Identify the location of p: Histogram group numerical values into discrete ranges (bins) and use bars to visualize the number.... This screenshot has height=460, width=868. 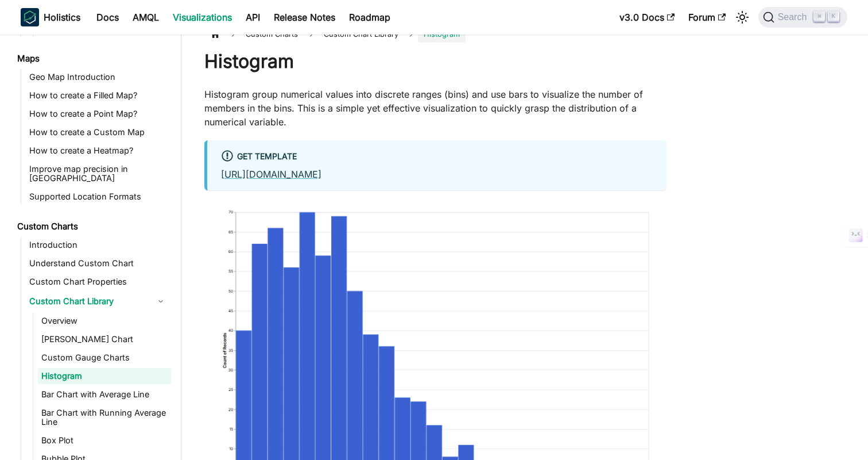
(435, 108).